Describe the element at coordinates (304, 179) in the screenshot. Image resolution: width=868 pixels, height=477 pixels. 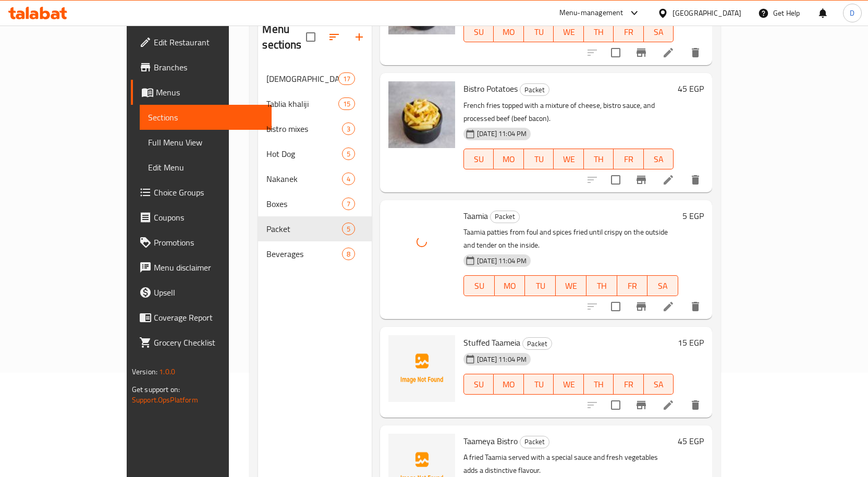
I see `span: Nakanek` at that location.